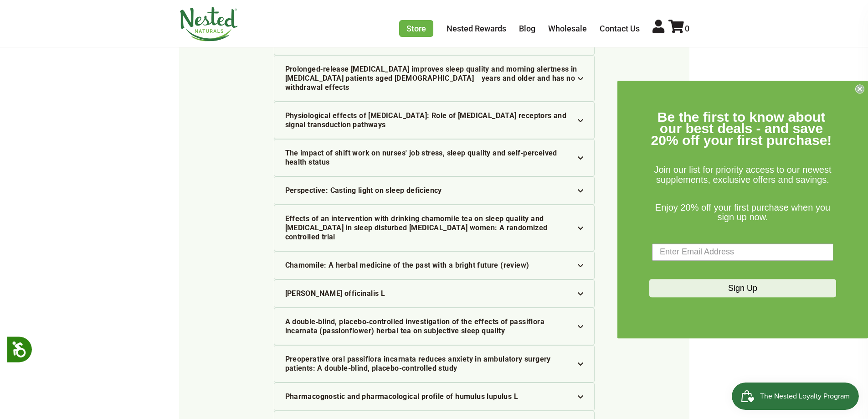 The width and height of the screenshot is (868, 419). I want to click on a: Wholesale, so click(568, 28).